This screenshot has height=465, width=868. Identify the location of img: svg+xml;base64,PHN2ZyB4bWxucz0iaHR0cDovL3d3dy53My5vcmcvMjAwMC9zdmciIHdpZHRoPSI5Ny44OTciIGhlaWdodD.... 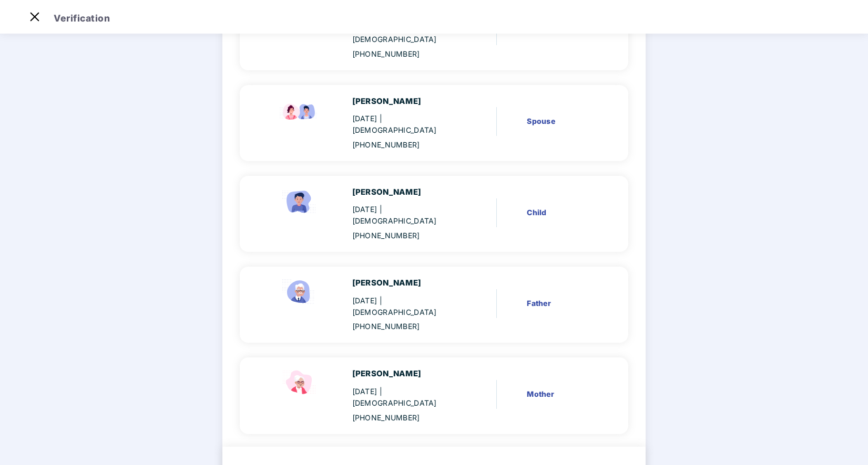
(299, 110).